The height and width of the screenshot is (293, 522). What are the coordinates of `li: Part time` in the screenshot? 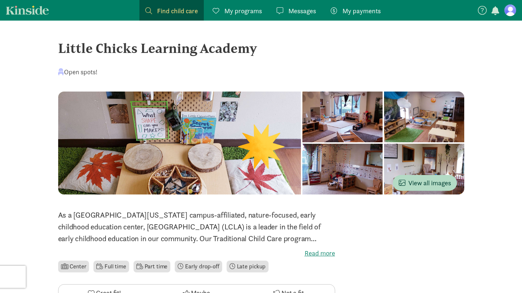 It's located at (152, 266).